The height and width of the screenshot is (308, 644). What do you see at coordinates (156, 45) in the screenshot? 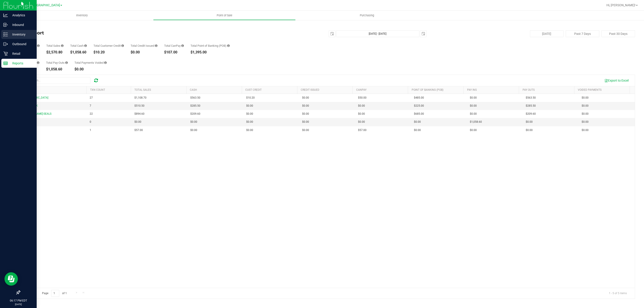
I see `i: Sum of all successful refund transaction amounts from purchase returns resulting in account credi...` at bounding box center [156, 45].